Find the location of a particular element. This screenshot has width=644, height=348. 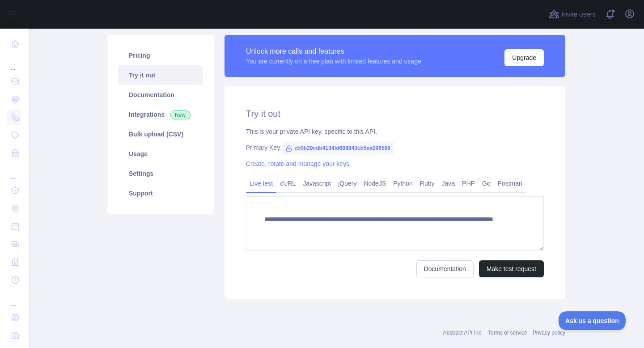

a: Bulk upload (CSV) is located at coordinates (160, 134).